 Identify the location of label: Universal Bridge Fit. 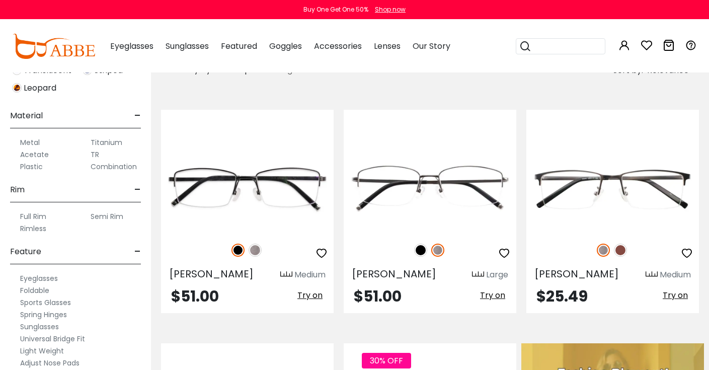
(52, 339).